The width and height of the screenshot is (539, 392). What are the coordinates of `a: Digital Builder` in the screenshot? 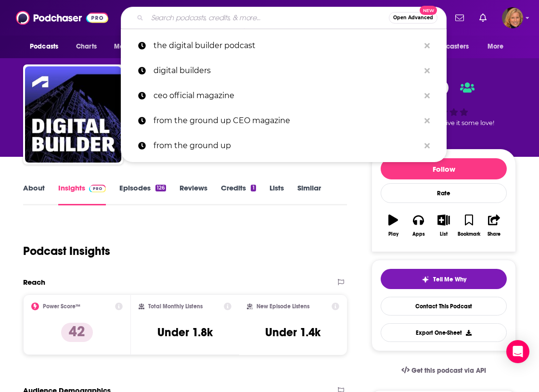 It's located at (73, 114).